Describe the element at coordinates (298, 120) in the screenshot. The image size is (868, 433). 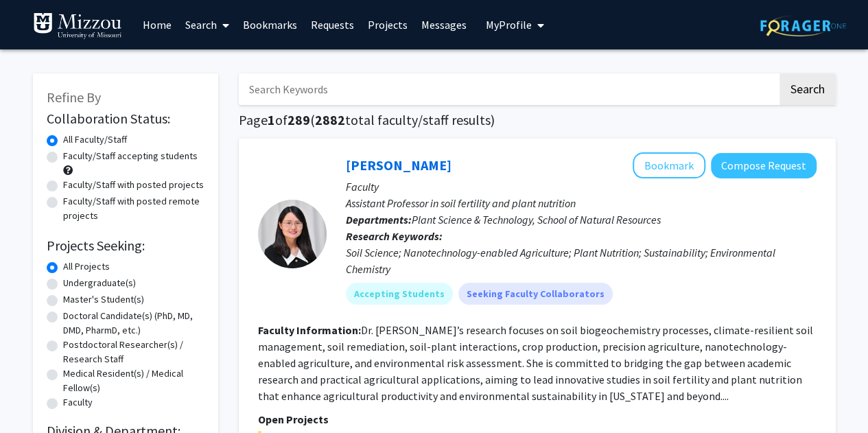
I see `span: 289` at that location.